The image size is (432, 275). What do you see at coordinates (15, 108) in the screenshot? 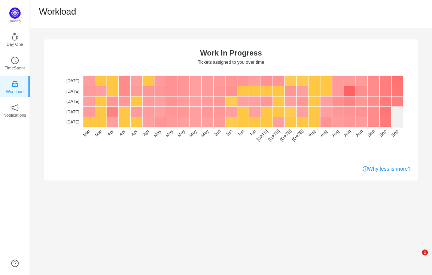
I see `i: icon: notification` at bounding box center [15, 108].